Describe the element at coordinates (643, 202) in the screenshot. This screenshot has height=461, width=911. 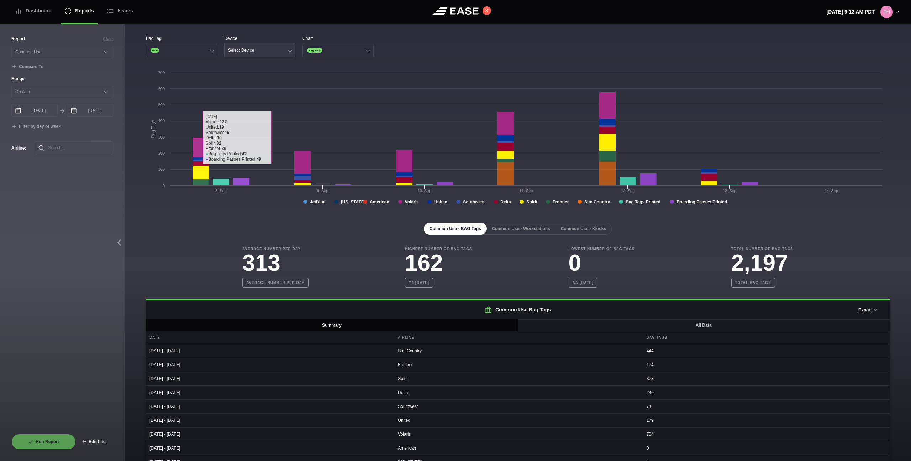
I see `tspan: Bag Tags Printed` at that location.